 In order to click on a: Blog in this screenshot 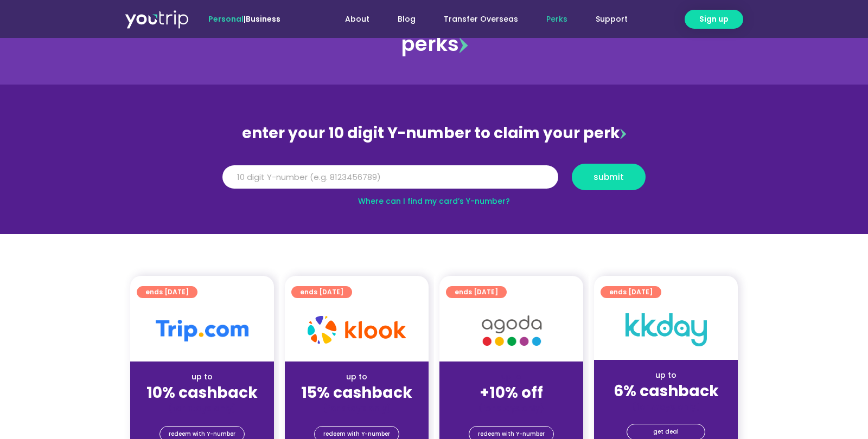, I will do `click(406, 19)`.